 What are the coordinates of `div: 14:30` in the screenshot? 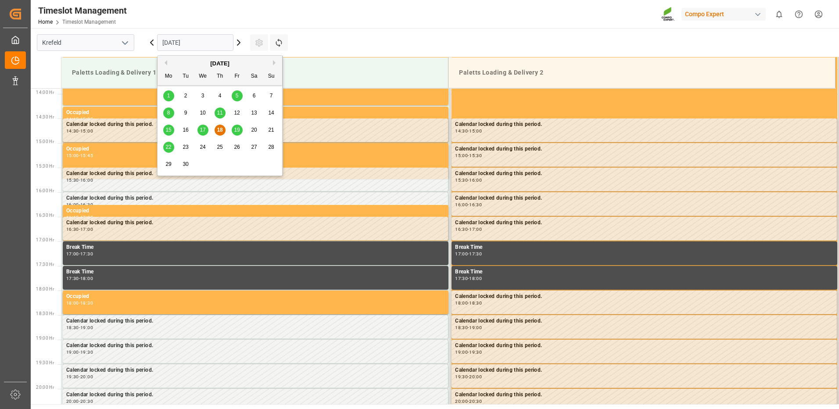 It's located at (461, 131).